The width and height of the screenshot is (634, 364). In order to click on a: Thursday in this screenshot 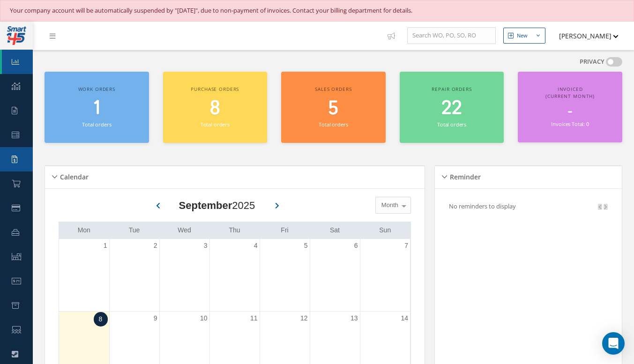, I will do `click(234, 230)`.